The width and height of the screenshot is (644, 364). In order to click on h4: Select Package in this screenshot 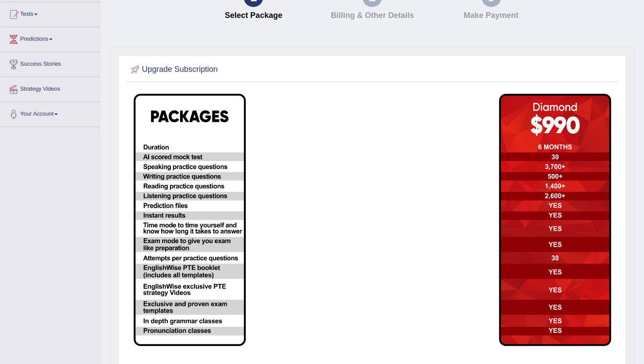, I will do `click(253, 16)`.